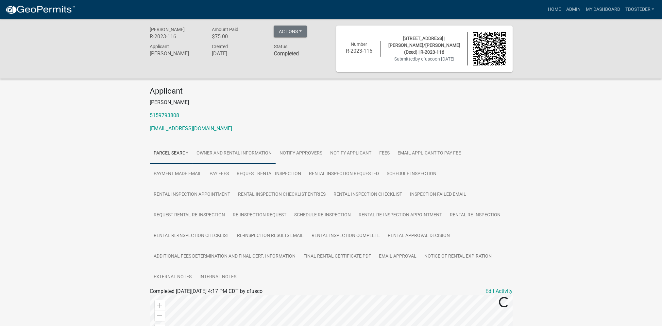 This screenshot has height=326, width=662. I want to click on span: by cfusco, so click(425, 59).